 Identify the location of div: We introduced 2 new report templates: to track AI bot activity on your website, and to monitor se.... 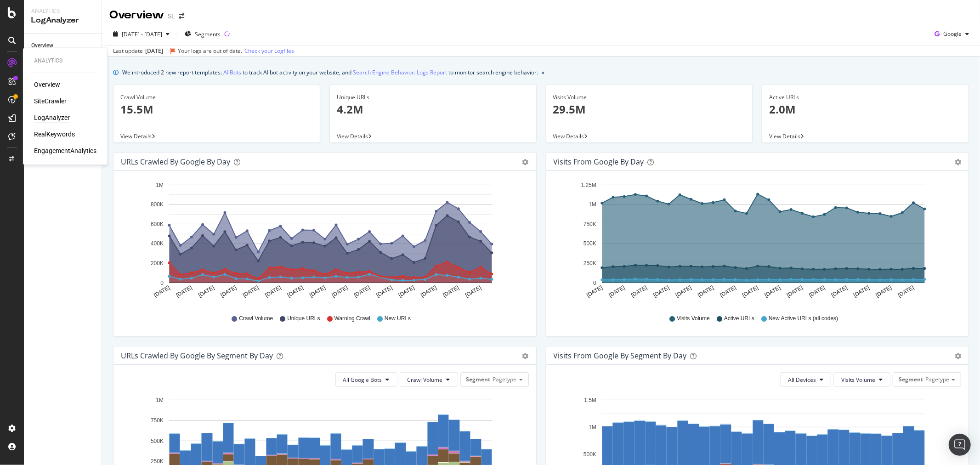
(330, 72).